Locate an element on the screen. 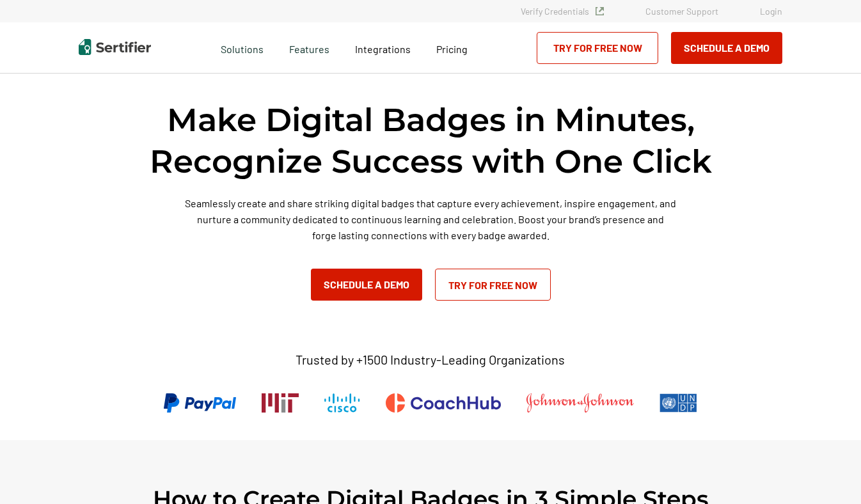 This screenshot has width=861, height=504. span: Solutions is located at coordinates (242, 47).